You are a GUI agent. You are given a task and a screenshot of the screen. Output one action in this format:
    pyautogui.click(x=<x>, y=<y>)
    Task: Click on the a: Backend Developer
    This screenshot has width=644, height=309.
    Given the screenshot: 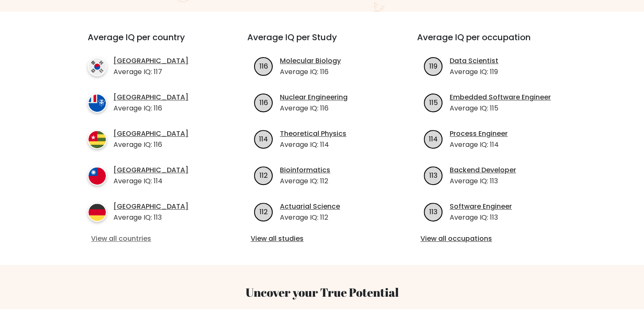 What is the action you would take?
    pyautogui.click(x=483, y=170)
    